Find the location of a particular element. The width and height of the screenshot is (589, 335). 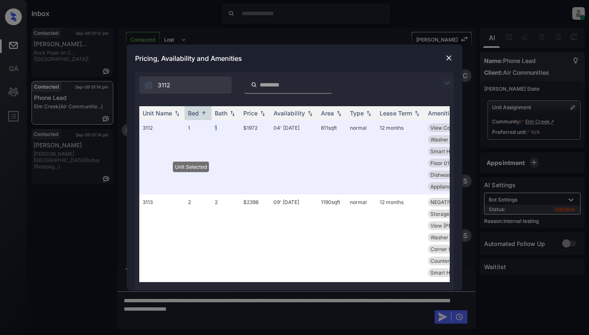

div: Lease Term is located at coordinates (396, 113).